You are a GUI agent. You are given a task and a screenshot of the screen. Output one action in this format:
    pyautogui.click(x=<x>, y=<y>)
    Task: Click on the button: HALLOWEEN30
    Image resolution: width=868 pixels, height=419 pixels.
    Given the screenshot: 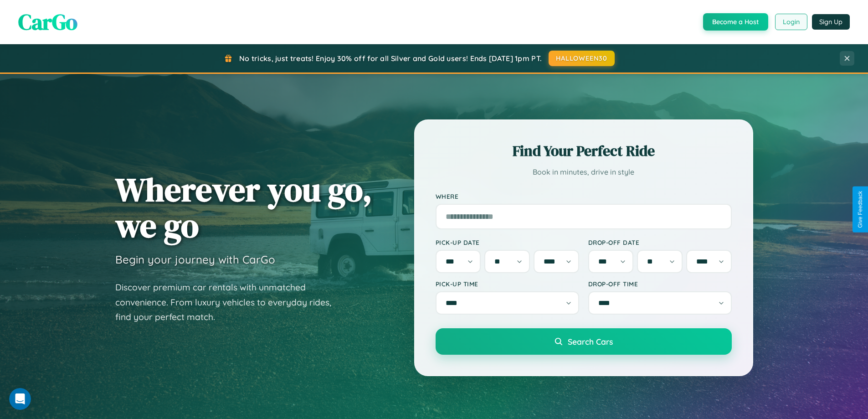 What is the action you would take?
    pyautogui.click(x=582, y=58)
    